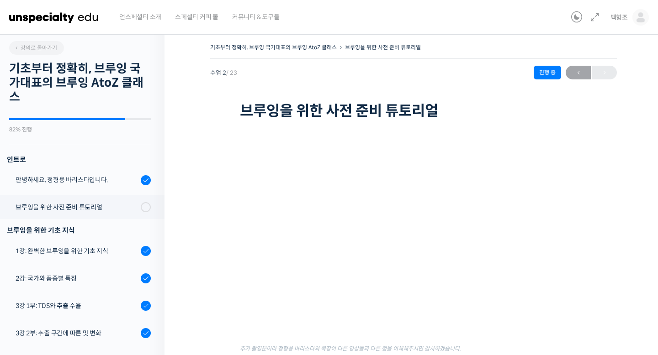 The height and width of the screenshot is (355, 658). What do you see at coordinates (232, 73) in the screenshot?
I see `span: / 23` at bounding box center [232, 73].